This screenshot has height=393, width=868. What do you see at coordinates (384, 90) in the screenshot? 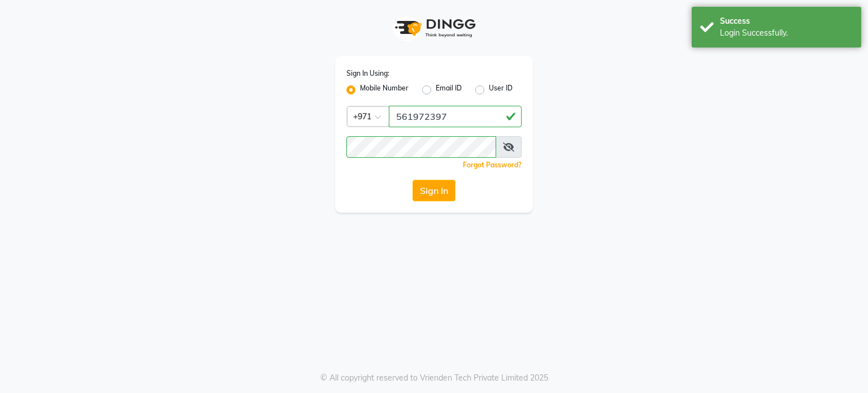
I see `label: Mobile Number` at bounding box center [384, 90].